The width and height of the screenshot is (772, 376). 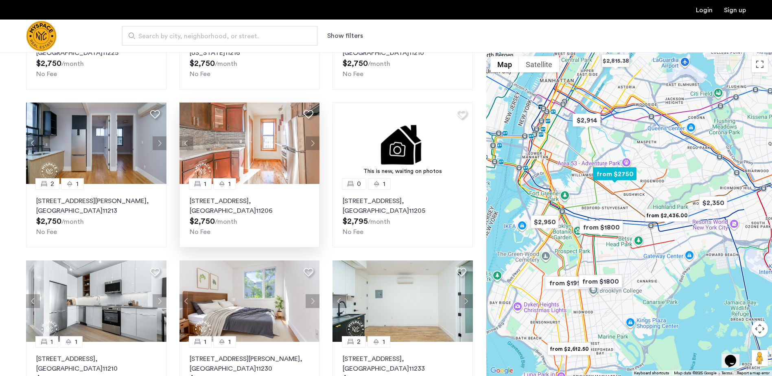 What do you see at coordinates (359, 184) in the screenshot?
I see `span: 0` at bounding box center [359, 184].